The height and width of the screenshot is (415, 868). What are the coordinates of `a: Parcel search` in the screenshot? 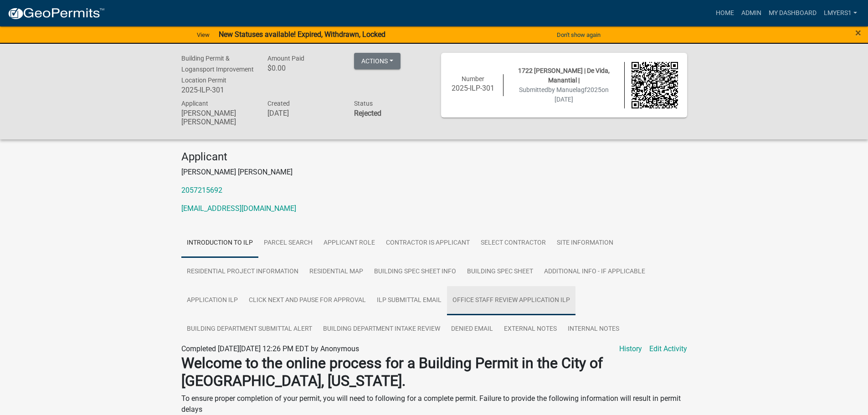 It's located at (288, 243).